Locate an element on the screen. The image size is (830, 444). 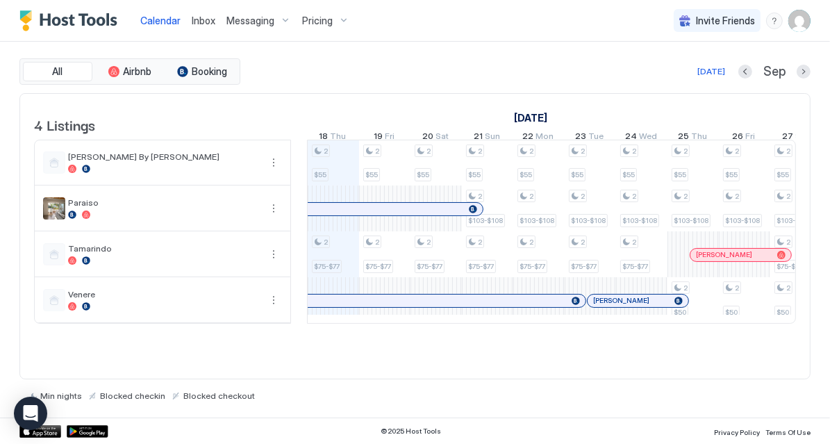
a: Terms Of Use is located at coordinates (788, 431).